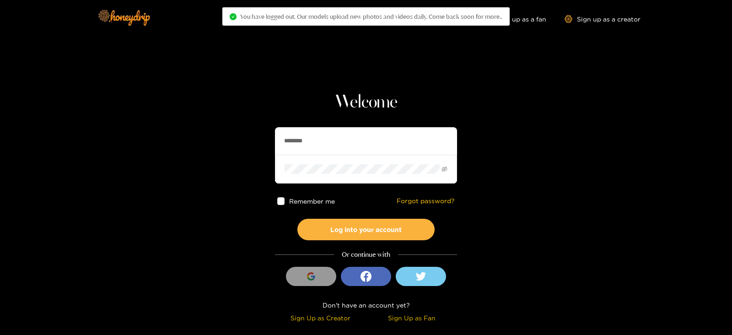 The height and width of the screenshot is (335, 732). Describe the element at coordinates (233, 16) in the screenshot. I see `span: check-circle` at that location.